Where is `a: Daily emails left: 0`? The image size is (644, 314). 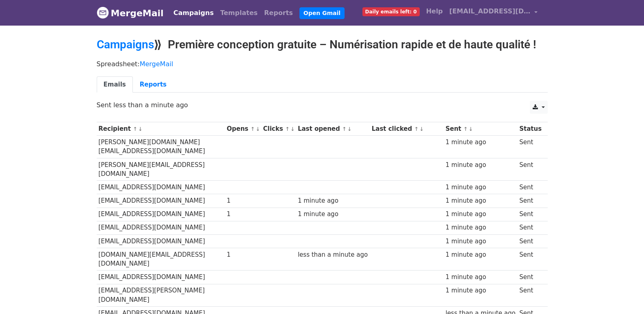 a: Daily emails left: 0 is located at coordinates (391, 11).